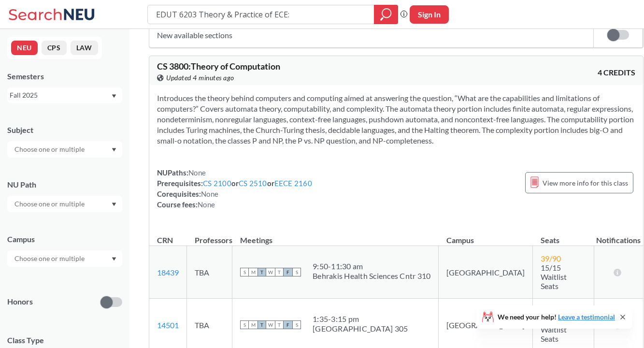 Image resolution: width=644 pixels, height=348 pixels. I want to click on span: Updated 4 minutes ago, so click(200, 78).